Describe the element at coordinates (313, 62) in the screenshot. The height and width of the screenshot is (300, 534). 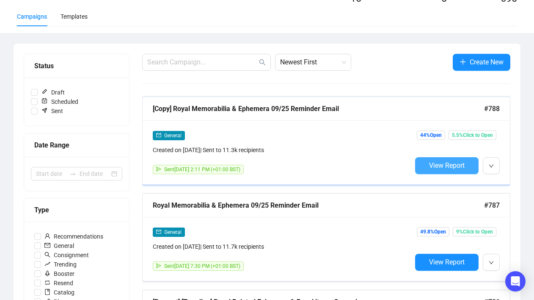
I see `span: Newest First` at that location.